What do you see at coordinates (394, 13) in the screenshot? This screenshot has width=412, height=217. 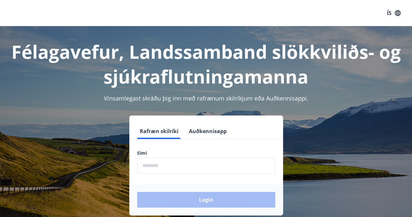 I see `button: ÍS` at bounding box center [394, 13].